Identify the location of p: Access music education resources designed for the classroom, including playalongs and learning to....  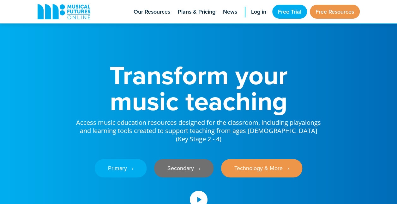
(199, 128).